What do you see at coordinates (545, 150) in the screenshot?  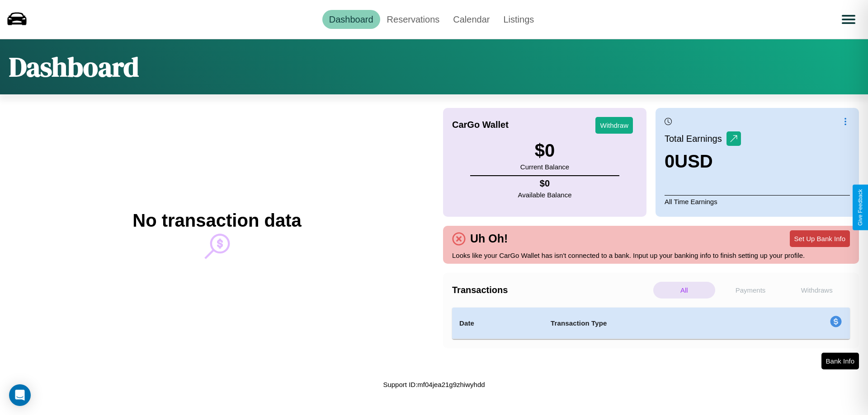 I see `h3: $ 0` at bounding box center [545, 150].